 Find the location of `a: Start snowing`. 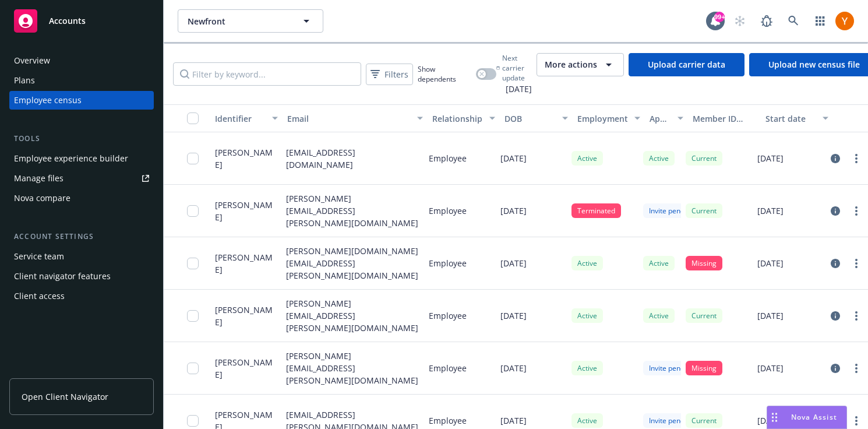

a: Start snowing is located at coordinates (740, 21).